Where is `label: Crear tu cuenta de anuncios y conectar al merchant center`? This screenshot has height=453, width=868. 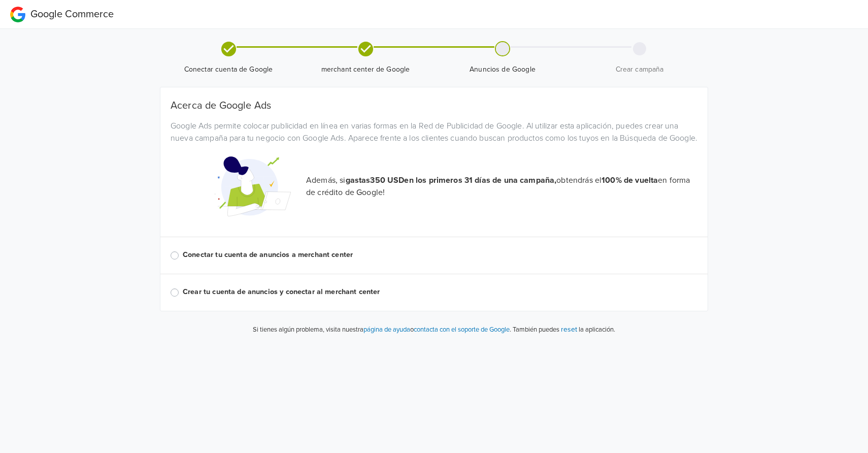 label: Crear tu cuenta de anuncios y conectar al merchant center is located at coordinates (440, 292).